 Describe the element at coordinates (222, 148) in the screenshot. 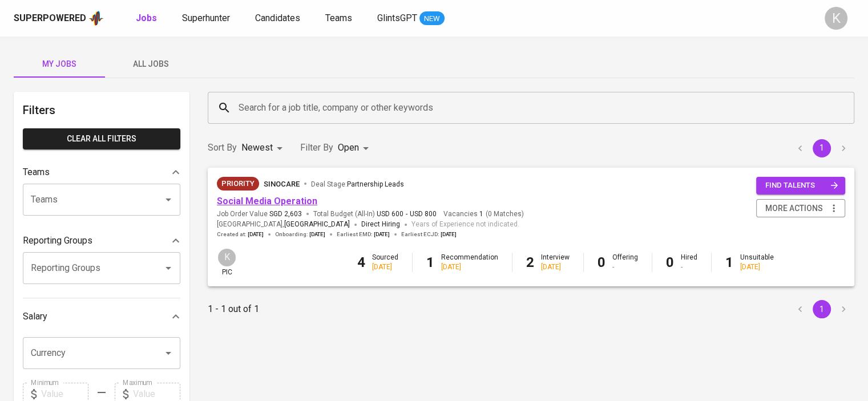

I see `p: Sort By` at that location.